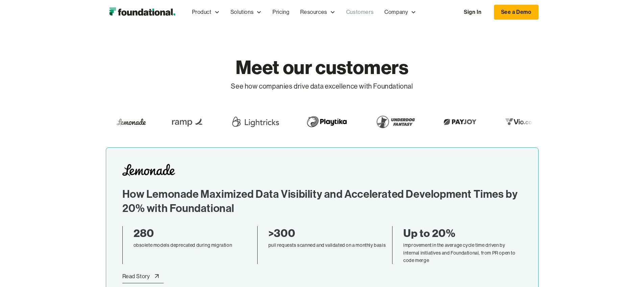  Describe the element at coordinates (460, 122) in the screenshot. I see `img: Payjoy` at that location.